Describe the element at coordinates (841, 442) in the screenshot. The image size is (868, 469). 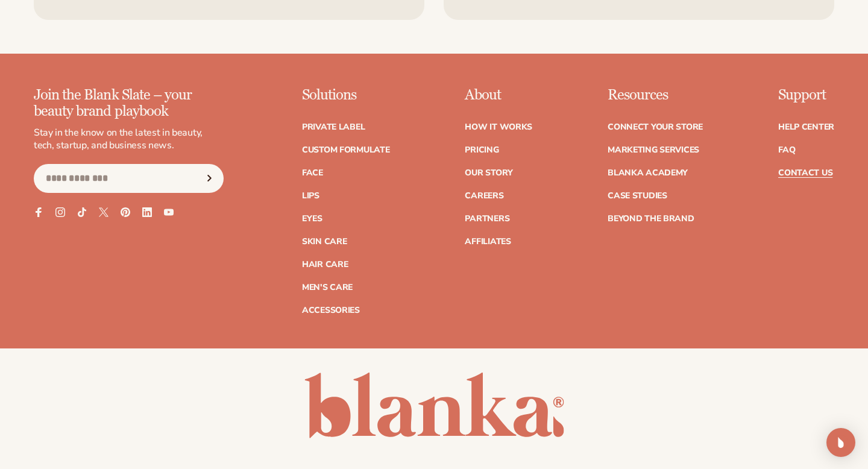
I see `div: Open Intercom Messenger` at that location.